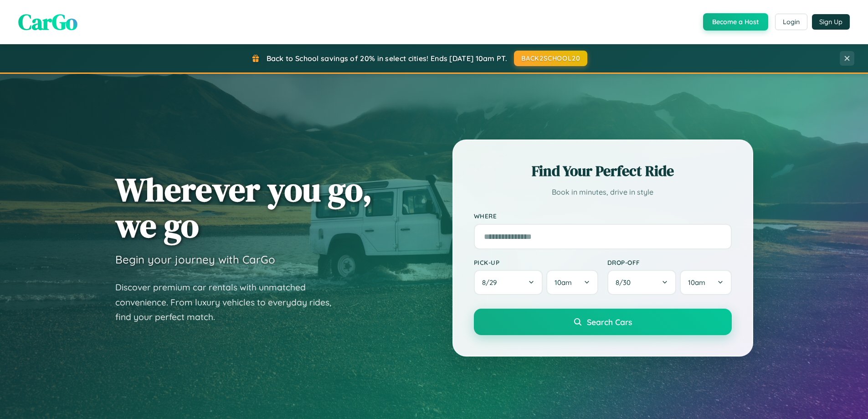  Describe the element at coordinates (603, 192) in the screenshot. I see `p: Book in minutes, drive in style` at that location.